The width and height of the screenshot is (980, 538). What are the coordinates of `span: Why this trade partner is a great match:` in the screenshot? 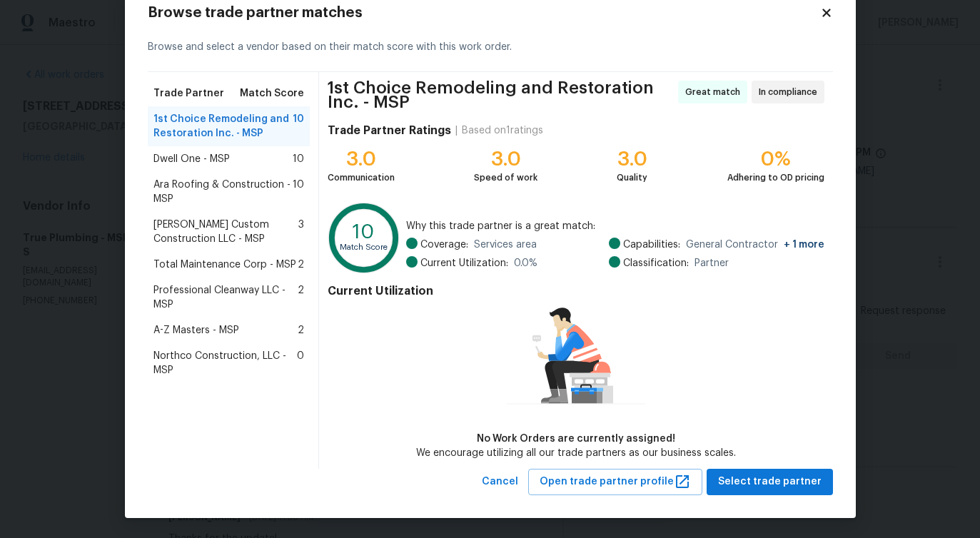 It's located at (615, 226).